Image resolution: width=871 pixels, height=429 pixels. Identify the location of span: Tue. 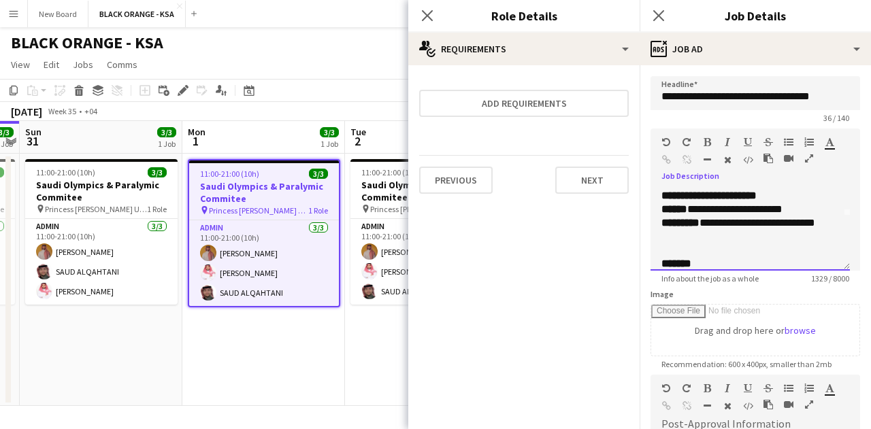
(358, 132).